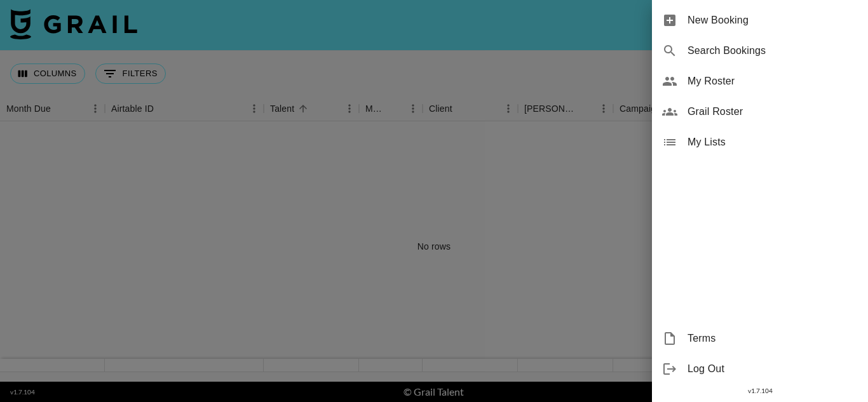  I want to click on div: v 1.7.104, so click(760, 391).